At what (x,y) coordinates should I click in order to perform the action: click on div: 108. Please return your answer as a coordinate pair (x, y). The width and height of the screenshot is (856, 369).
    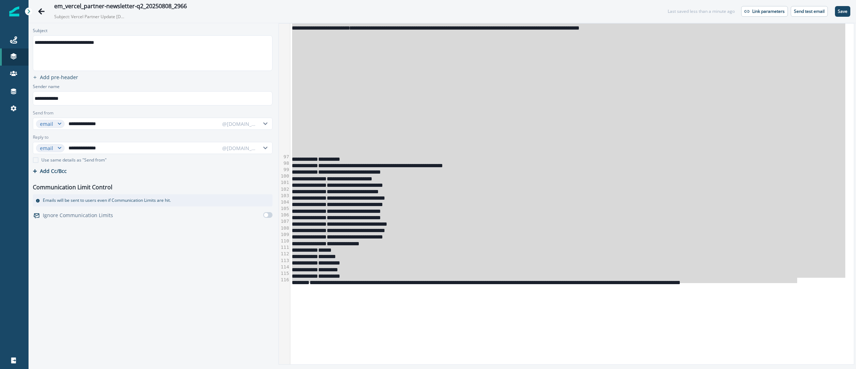
    Looking at the image, I should click on (284, 228).